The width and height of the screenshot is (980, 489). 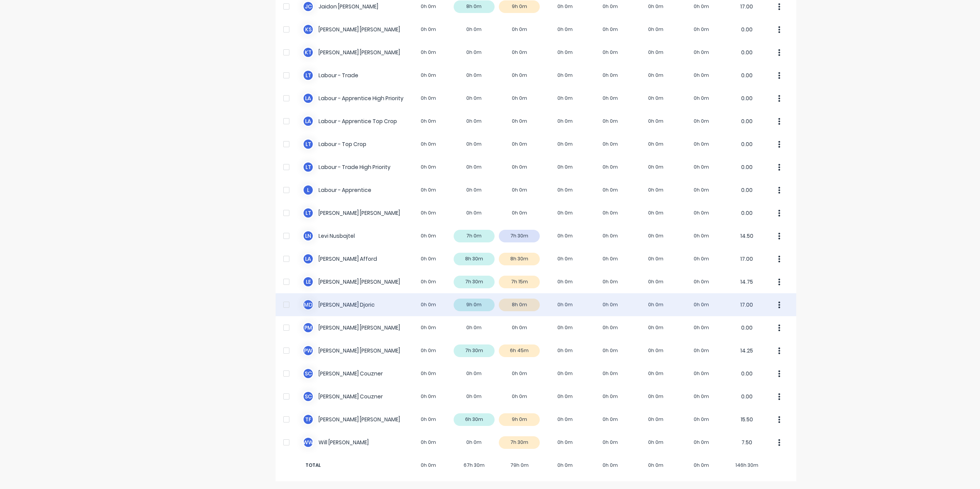 What do you see at coordinates (519, 466) in the screenshot?
I see `span: 79h 0m` at bounding box center [519, 466].